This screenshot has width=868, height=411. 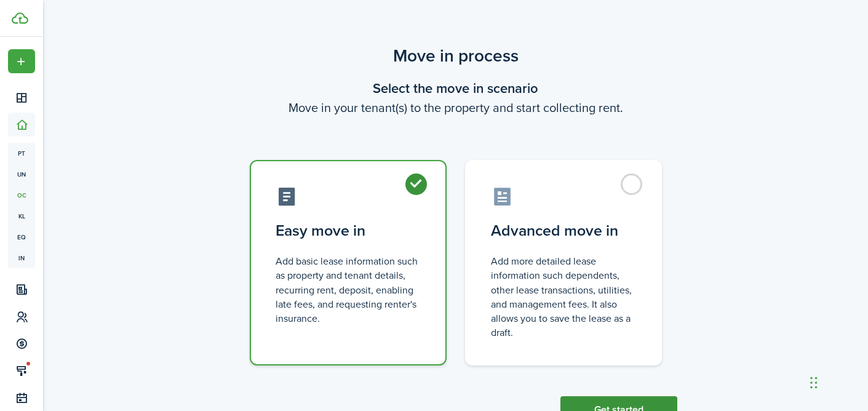 I want to click on span: kl, so click(x=21, y=216).